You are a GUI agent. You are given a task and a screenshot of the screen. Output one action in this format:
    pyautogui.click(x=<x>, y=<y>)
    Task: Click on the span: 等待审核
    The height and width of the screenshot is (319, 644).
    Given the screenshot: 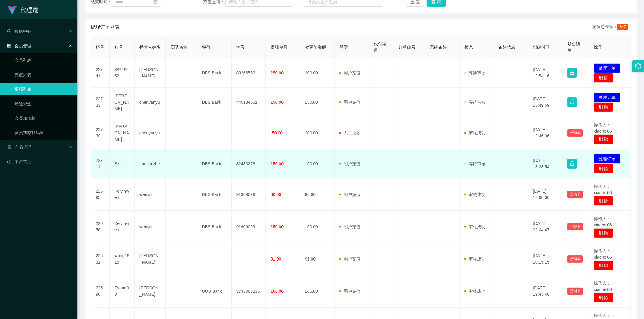 What is the action you would take?
    pyautogui.click(x=475, y=102)
    